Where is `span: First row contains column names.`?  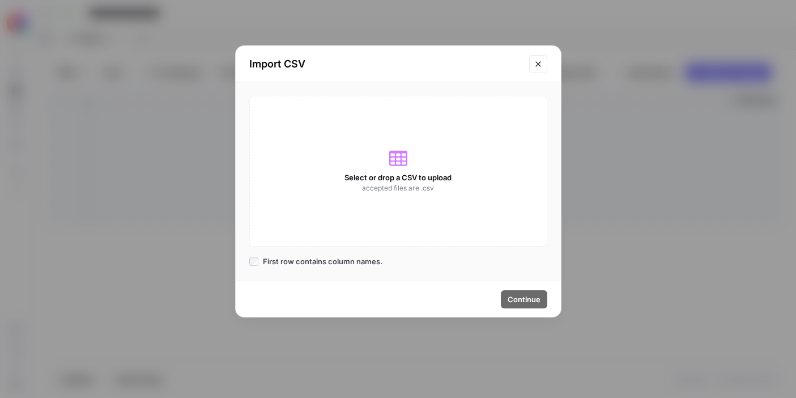 span: First row contains column names. is located at coordinates (322, 261).